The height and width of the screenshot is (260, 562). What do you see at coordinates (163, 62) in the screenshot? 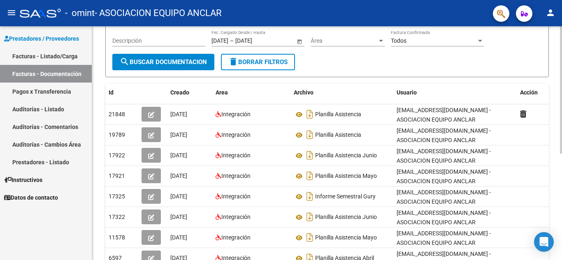
I see `span: Buscar Documentacion` at bounding box center [163, 62].